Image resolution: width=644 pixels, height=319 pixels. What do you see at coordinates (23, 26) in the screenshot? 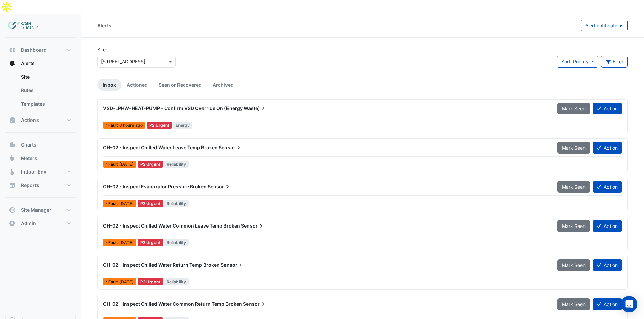
I see `img: Company Logo` at bounding box center [23, 26].